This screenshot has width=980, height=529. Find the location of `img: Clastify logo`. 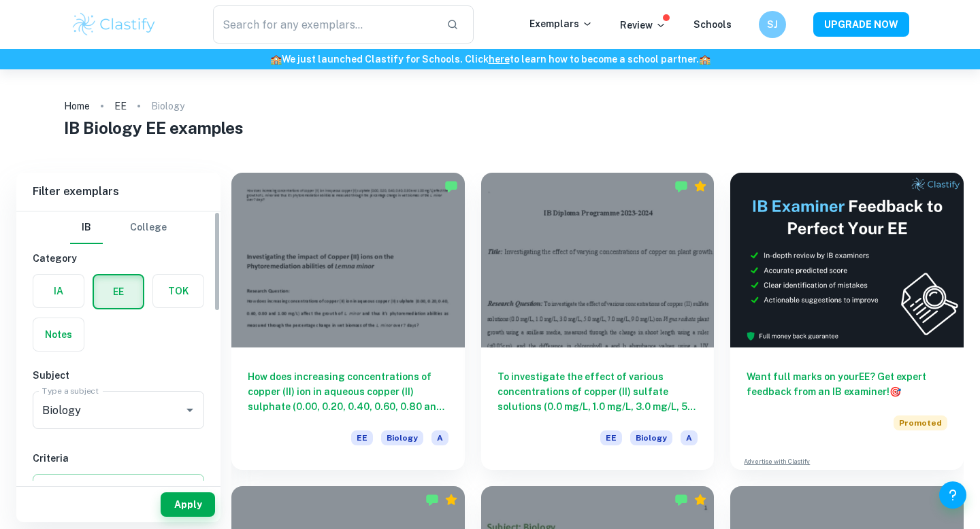

img: Clastify logo is located at coordinates (114, 24).